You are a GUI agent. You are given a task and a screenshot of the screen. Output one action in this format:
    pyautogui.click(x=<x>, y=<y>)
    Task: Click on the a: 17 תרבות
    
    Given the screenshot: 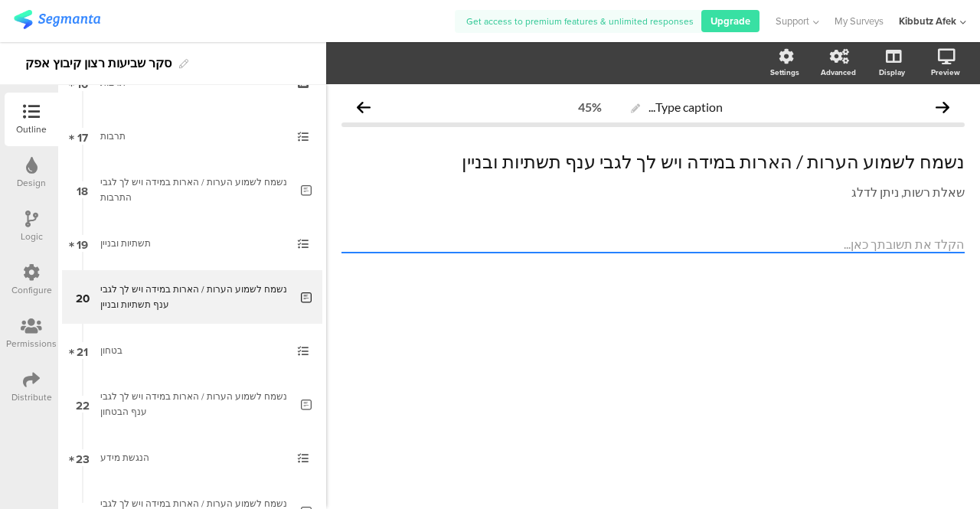 What is the action you would take?
    pyautogui.click(x=192, y=136)
    